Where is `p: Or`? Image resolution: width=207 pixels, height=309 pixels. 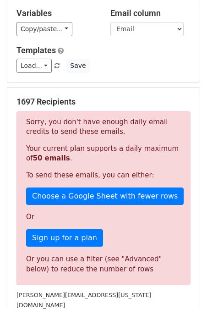 p: Or is located at coordinates (104, 217).